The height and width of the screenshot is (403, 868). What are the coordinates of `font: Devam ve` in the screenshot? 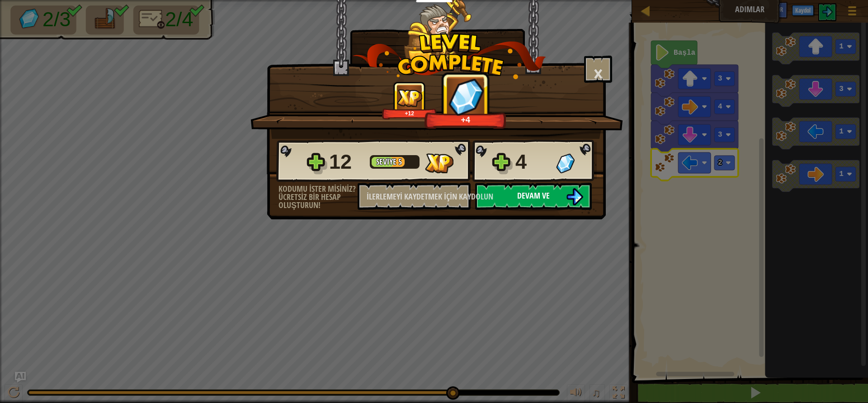 It's located at (534, 196).